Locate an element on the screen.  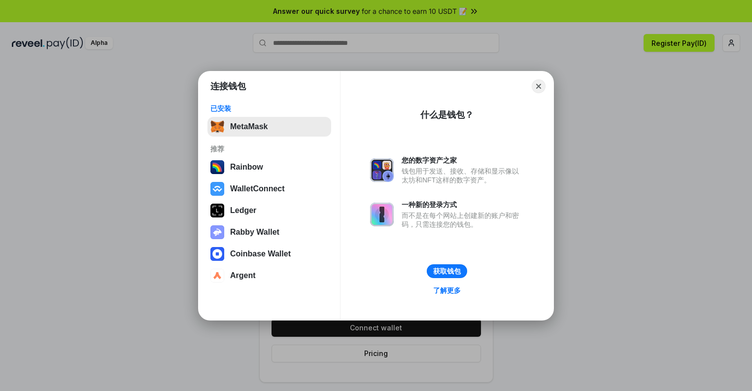
button: Rainbow is located at coordinates (269, 167).